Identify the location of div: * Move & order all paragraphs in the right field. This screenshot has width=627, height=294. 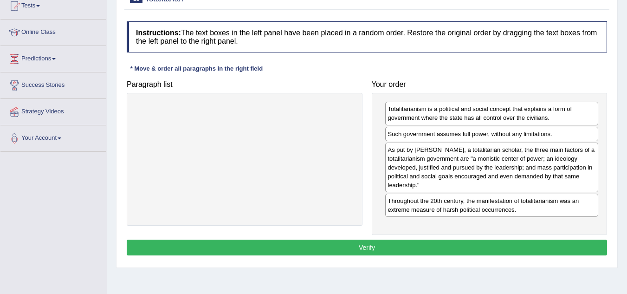
(196, 68).